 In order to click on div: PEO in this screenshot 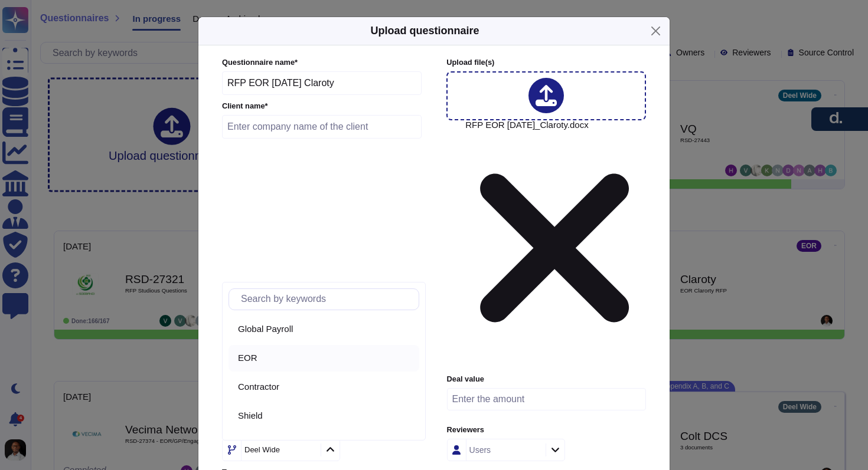, I will do `click(323, 445)`.